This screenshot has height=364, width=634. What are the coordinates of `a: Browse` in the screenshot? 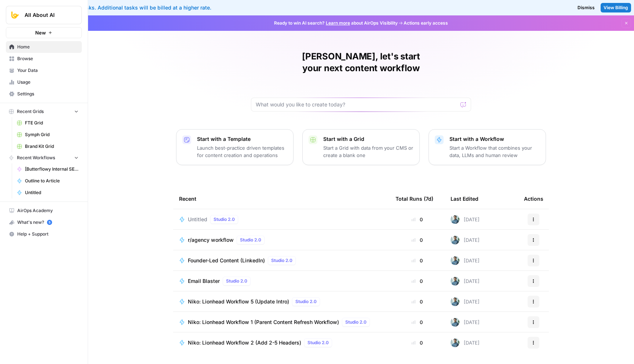 It's located at (44, 58).